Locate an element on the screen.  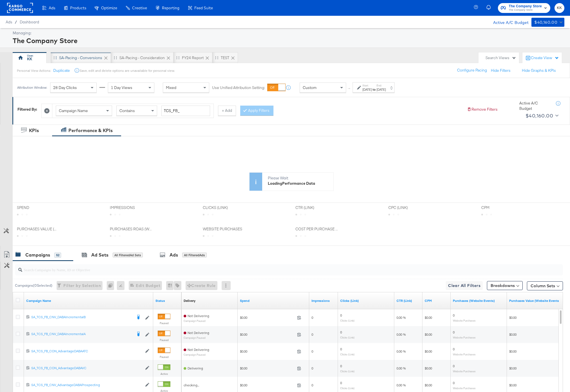
div: Filtered By: is located at coordinates (27, 109).